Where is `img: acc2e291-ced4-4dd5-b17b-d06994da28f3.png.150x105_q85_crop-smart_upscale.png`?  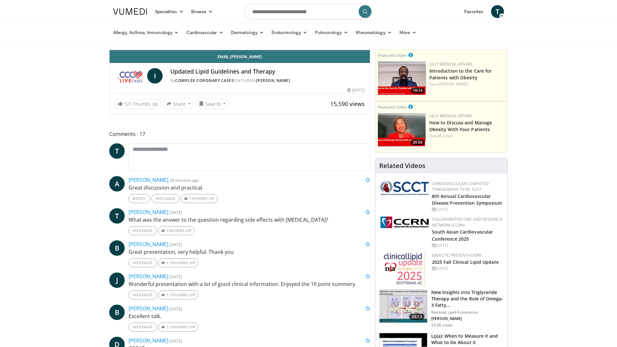 img: acc2e291-ced4-4dd5-b17b-d06994da28f3.png.150x105_q85_crop-smart_upscale.png is located at coordinates (402, 78).